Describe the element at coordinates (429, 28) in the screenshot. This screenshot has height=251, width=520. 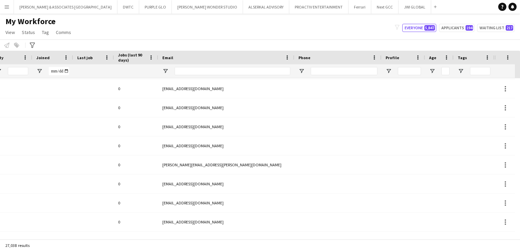
I see `span: 5,847` at that location.